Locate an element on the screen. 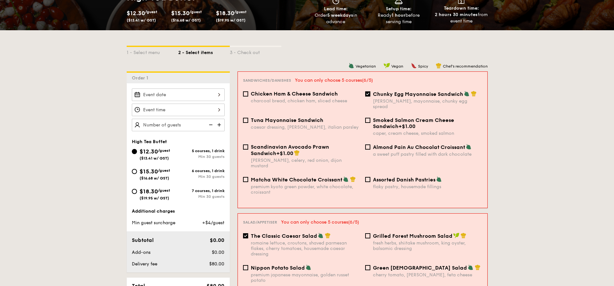  div: 7 courses, 1 drink is located at coordinates (201, 191).